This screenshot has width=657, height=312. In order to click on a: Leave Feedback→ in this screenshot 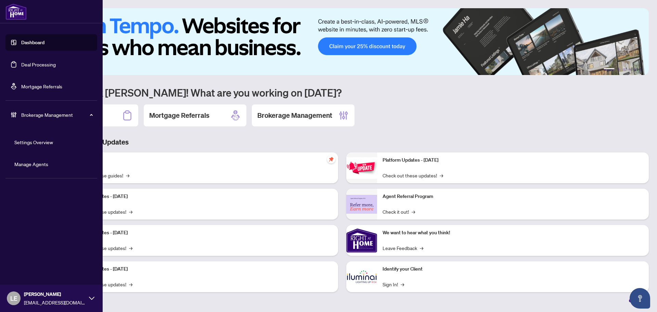, I will do `click(403, 248)`.